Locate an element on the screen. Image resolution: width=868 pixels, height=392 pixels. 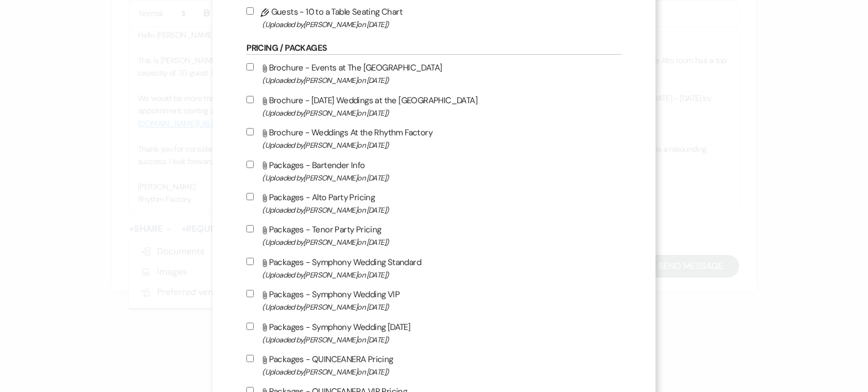
label: Packages - Symphony Wedding Standard is located at coordinates (433, 268).